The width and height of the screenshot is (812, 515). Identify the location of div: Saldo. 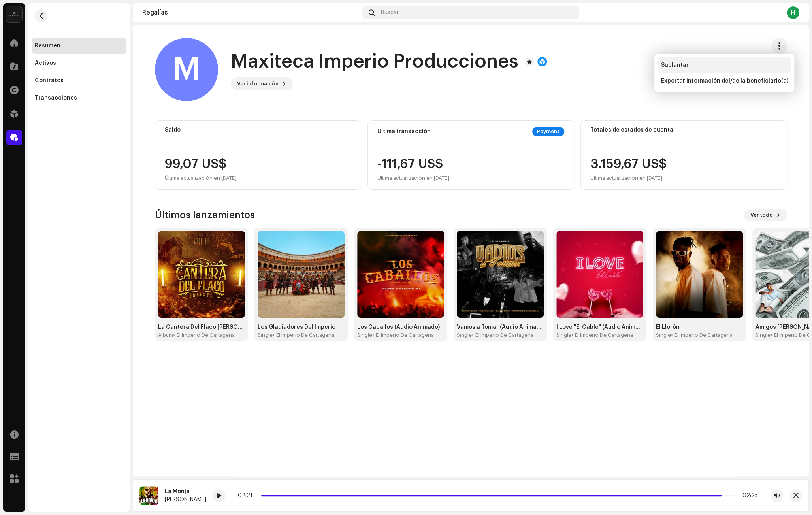
(258, 130).